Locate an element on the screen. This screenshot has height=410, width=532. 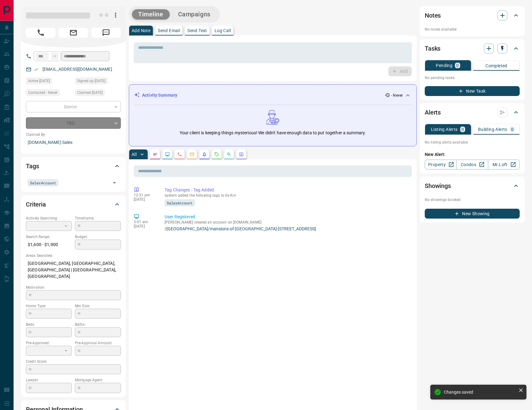
p: Search Range: is located at coordinates (49, 237).